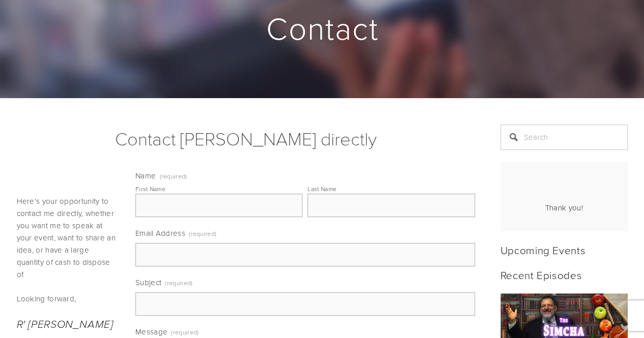 This screenshot has width=644, height=338. Describe the element at coordinates (564, 275) in the screenshot. I see `h2: Recent Episodes` at that location.